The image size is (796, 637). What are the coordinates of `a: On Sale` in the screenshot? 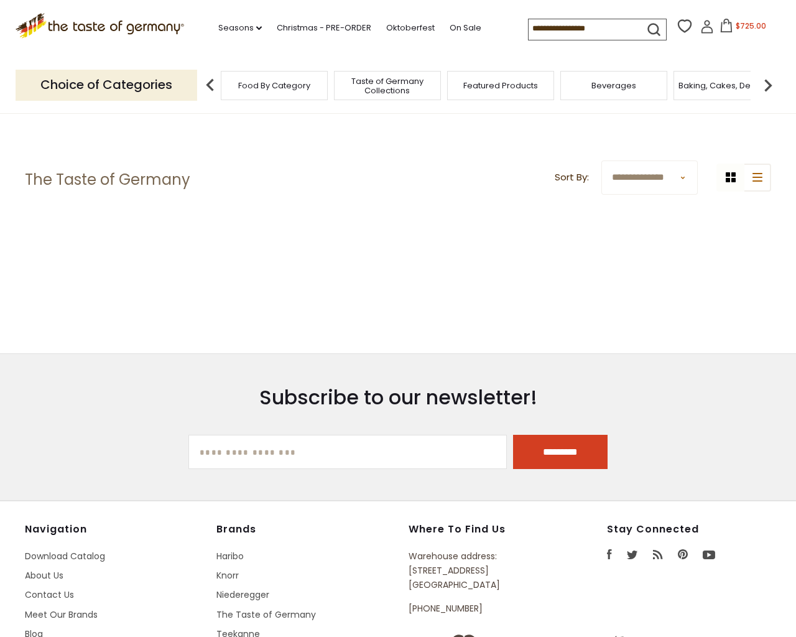 It's located at (465, 28).